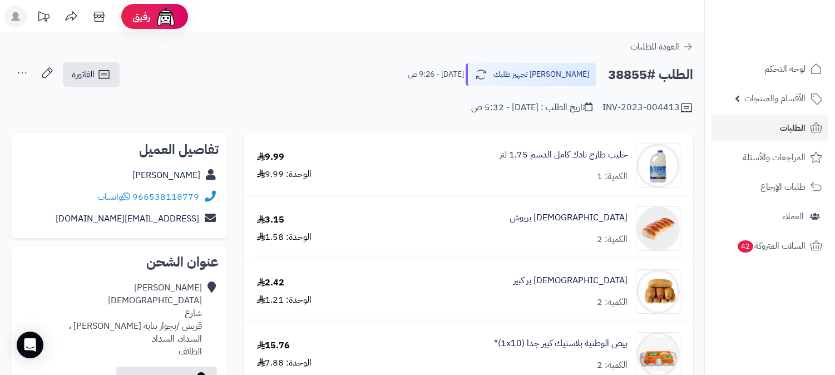 The height and width of the screenshot is (375, 835). What do you see at coordinates (561, 343) in the screenshot?
I see `a: بيض الوطنية بلاستيك كبير جدا (1x10)*` at bounding box center [561, 343].